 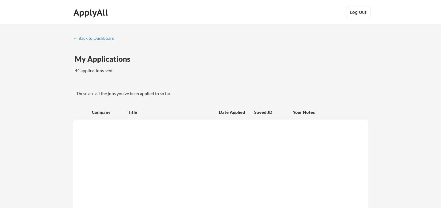 I want to click on div: Your Notes, so click(x=328, y=112).